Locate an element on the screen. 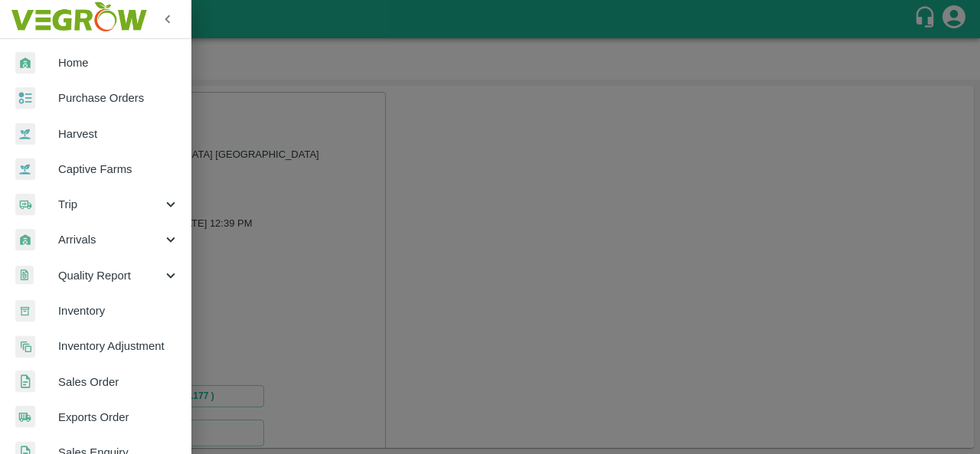 The image size is (980, 454). span: Purchase Orders is located at coordinates (119, 98).